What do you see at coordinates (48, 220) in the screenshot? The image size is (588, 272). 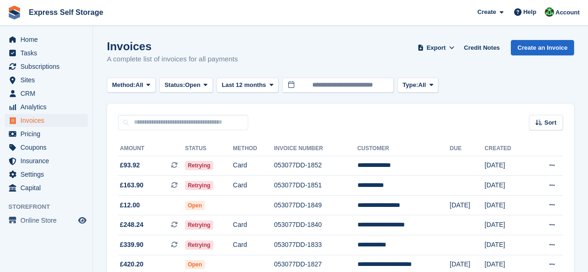 I see `span: Online Store` at bounding box center [48, 220].